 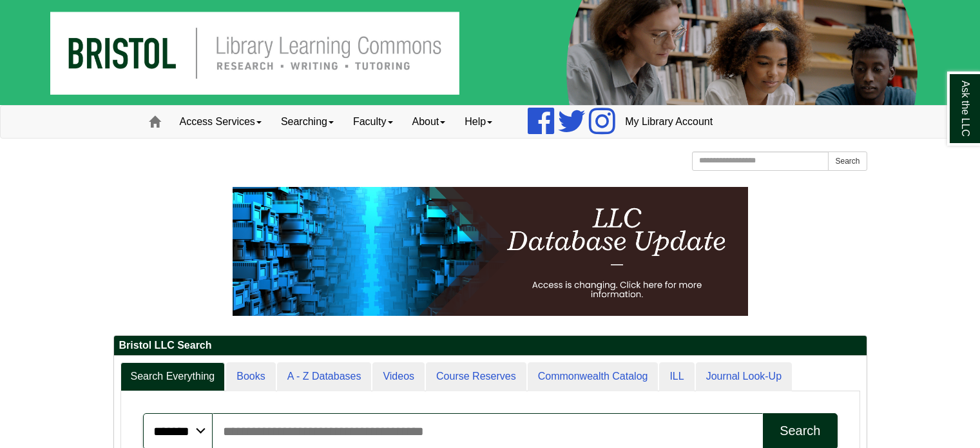 What do you see at coordinates (429, 122) in the screenshot?
I see `a: About` at bounding box center [429, 122].